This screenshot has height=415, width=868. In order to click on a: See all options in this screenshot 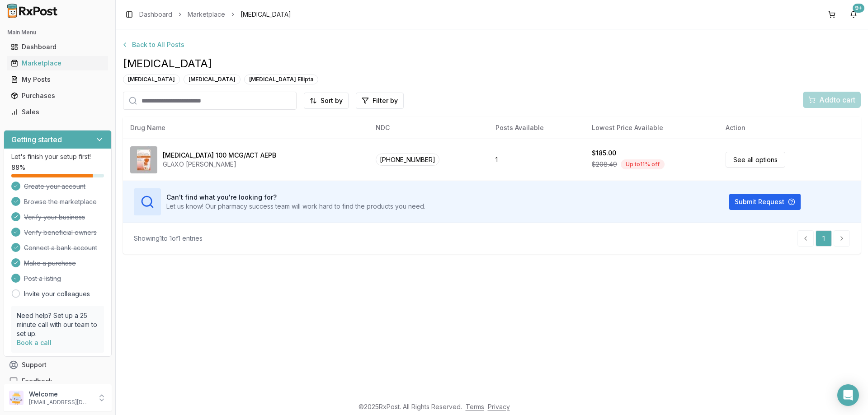, I will do `click(756, 160)`.